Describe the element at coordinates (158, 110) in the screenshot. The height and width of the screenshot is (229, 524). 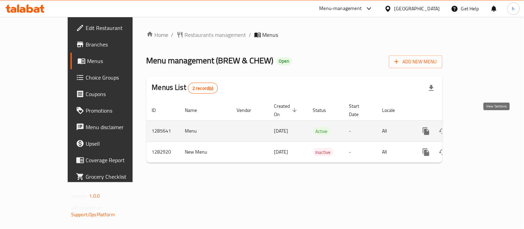
I see `span: ID` at that location.